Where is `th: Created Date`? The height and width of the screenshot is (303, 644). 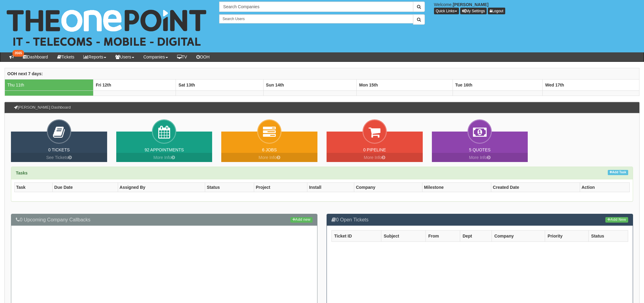
th: Created Date is located at coordinates (535, 187).